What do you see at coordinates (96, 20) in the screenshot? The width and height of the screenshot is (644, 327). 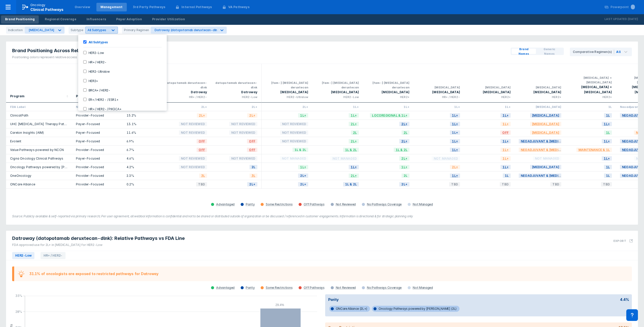 I see `a: Influencers` at bounding box center [96, 20].